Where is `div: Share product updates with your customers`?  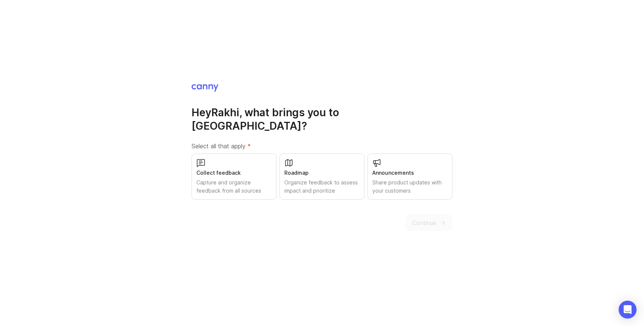
div: Share product updates with your customers is located at coordinates (410, 187).